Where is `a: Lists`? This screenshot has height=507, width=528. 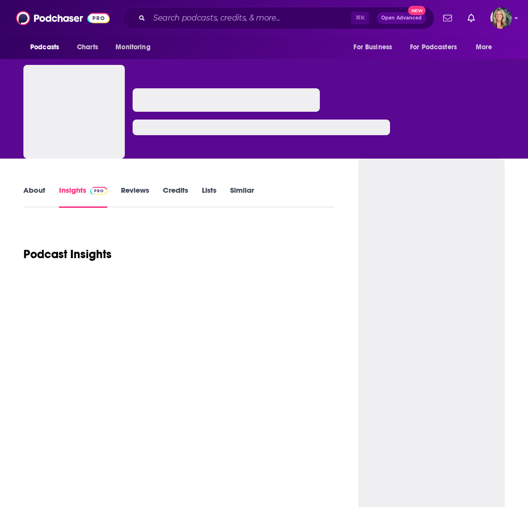
a: Lists is located at coordinates (209, 197).